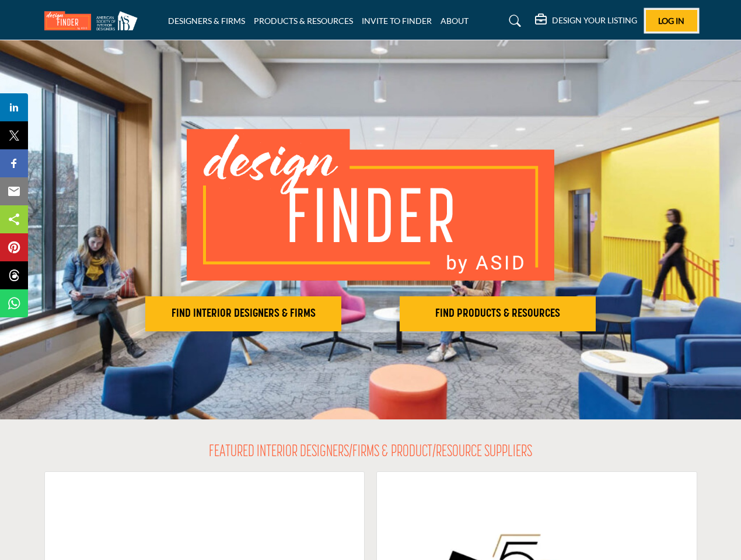  Describe the element at coordinates (370, 205) in the screenshot. I see `img: image` at that location.